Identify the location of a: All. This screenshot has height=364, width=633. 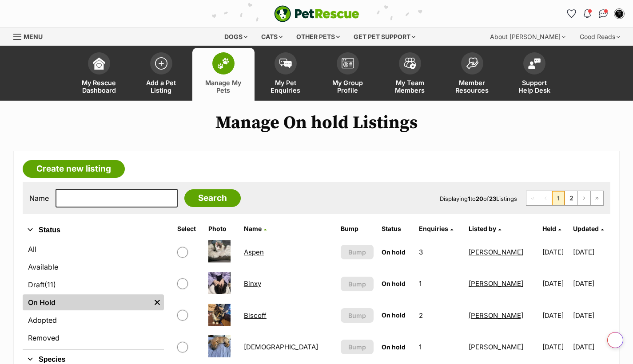
(93, 249).